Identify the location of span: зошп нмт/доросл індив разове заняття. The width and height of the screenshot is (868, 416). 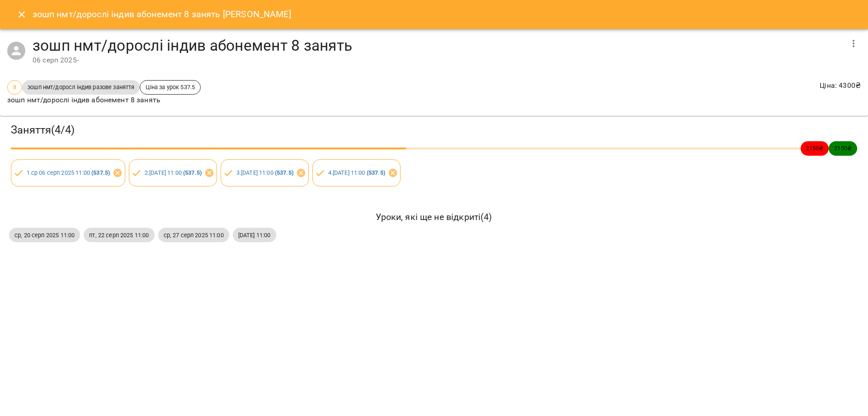
(81, 87).